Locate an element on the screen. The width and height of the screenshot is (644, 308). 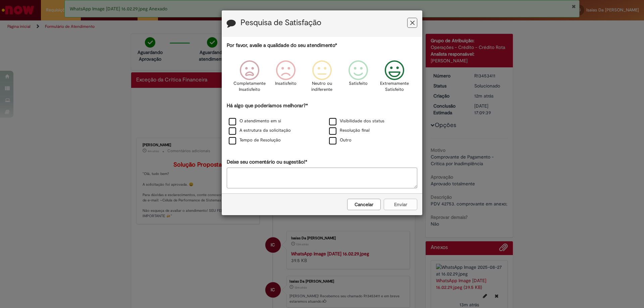
div: Neutro ou indiferente is located at coordinates (322, 78).